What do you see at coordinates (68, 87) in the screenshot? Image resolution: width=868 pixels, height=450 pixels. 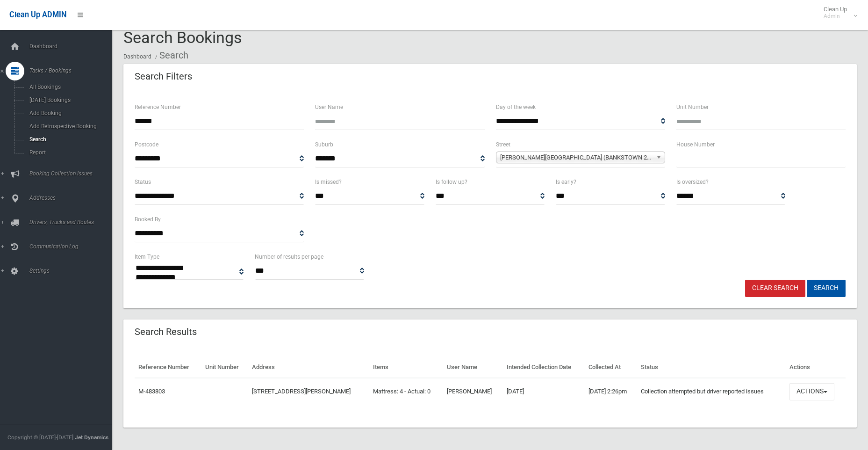 I see `span: All Bookings` at bounding box center [68, 87].